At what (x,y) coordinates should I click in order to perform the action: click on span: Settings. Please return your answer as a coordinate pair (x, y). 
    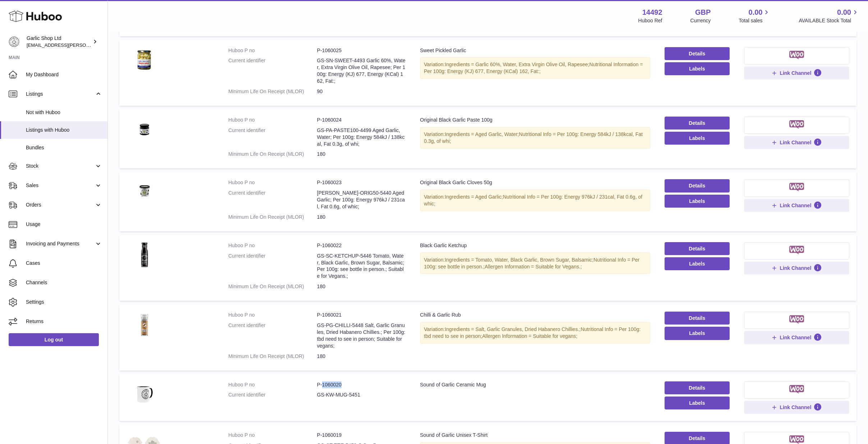
    Looking at the image, I should click on (64, 302).